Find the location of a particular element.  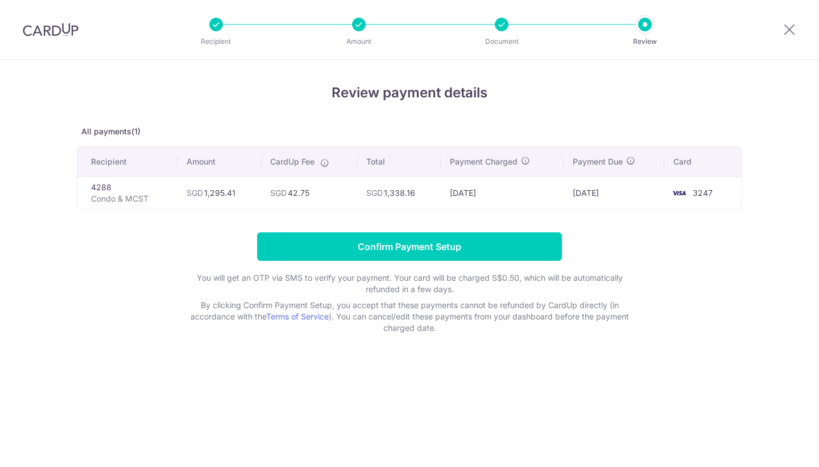

td: 1,338.16 is located at coordinates (399, 192).